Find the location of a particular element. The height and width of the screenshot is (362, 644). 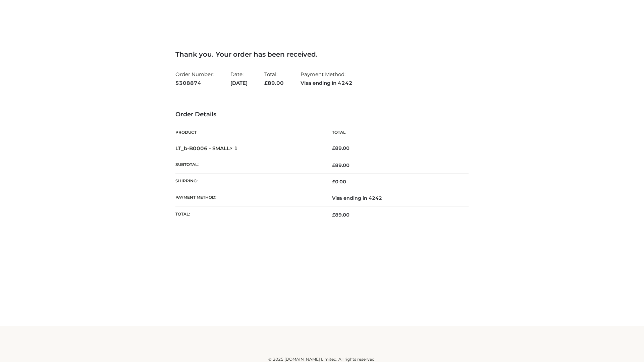

h3: Thank you. Your order has been received. is located at coordinates (322, 54).